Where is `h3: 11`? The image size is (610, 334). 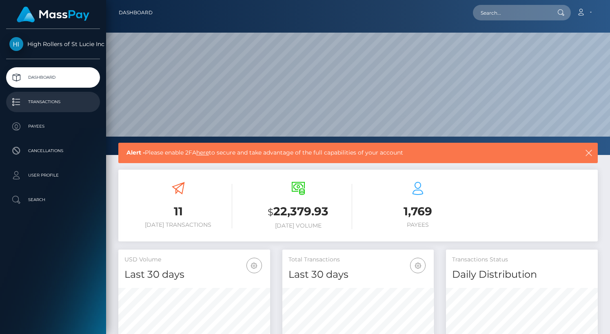 h3: 11 is located at coordinates (178, 212).